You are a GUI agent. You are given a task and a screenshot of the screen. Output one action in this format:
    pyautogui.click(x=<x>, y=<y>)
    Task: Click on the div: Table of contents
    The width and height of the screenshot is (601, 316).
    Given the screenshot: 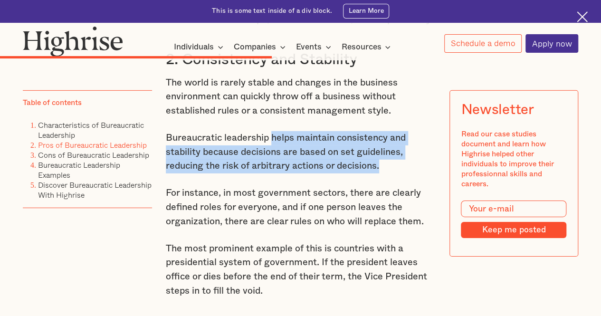 What is the action you would take?
    pyautogui.click(x=52, y=103)
    